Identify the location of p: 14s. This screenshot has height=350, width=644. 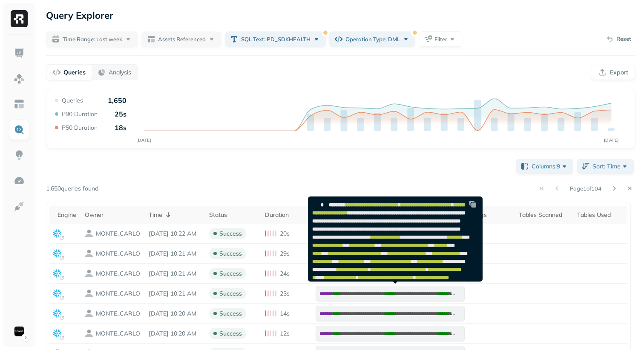
(284, 313).